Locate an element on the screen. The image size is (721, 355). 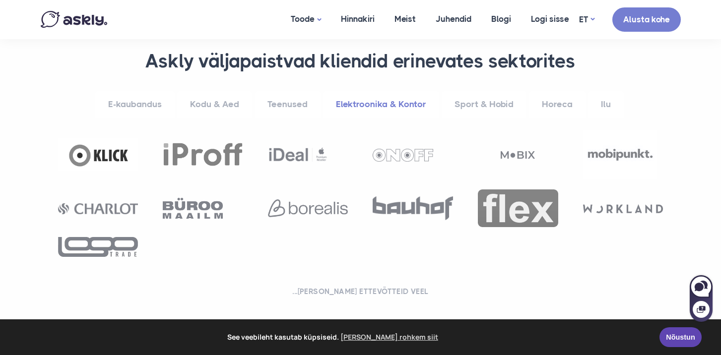
a: Ilu is located at coordinates (606, 104).